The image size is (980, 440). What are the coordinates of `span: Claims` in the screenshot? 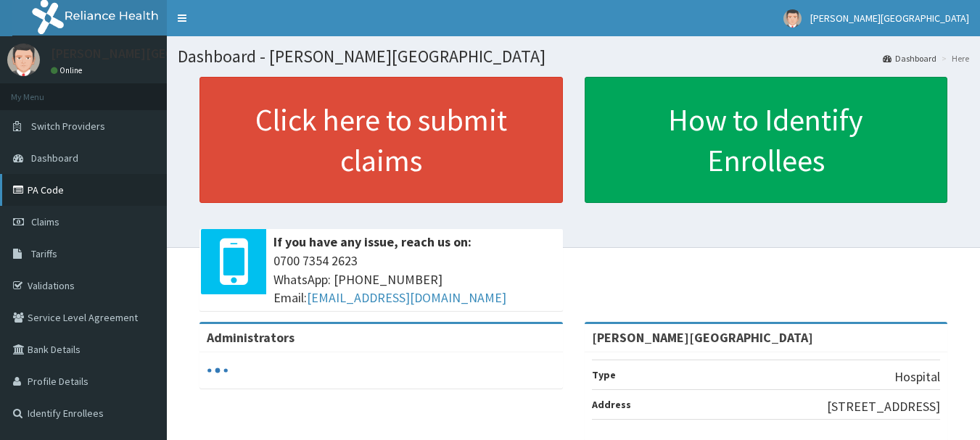 It's located at (45, 222).